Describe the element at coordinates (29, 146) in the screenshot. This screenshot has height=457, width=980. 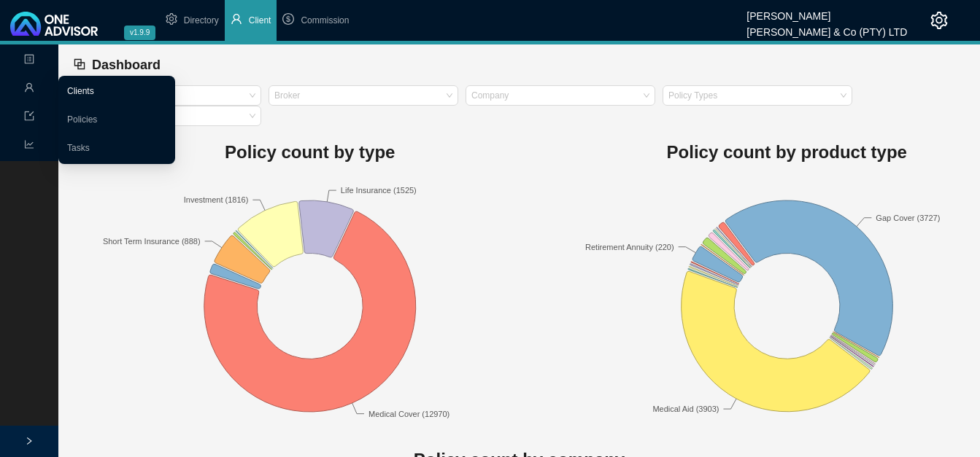
I see `span: line-chart` at that location.